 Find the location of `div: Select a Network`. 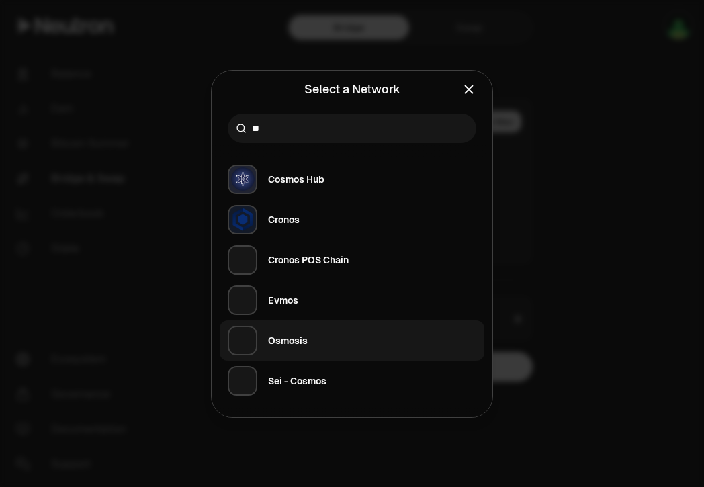

div: Select a Network is located at coordinates (352, 89).